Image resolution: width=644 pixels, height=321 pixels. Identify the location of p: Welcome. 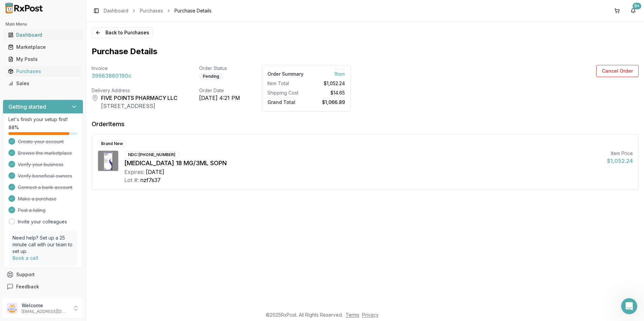
(45, 306).